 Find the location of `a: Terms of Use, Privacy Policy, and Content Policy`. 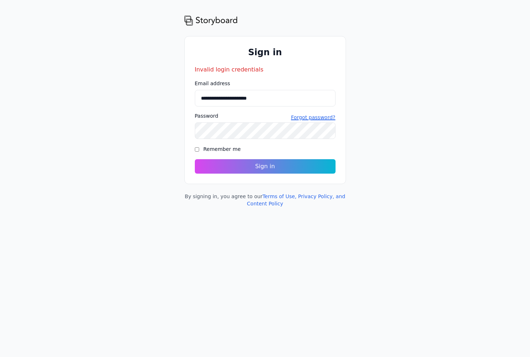

a: Terms of Use, Privacy Policy, and Content Policy is located at coordinates (296, 200).